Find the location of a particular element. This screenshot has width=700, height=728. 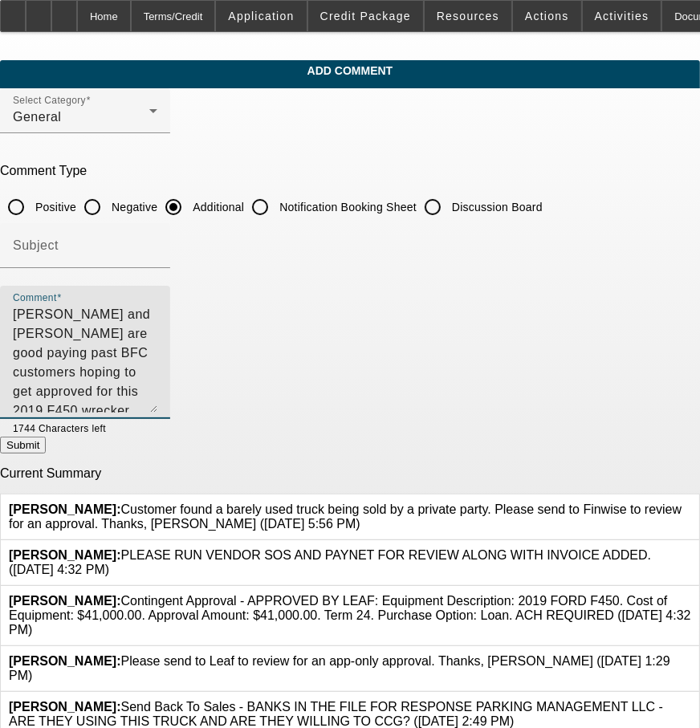

label: Positive is located at coordinates (54, 207).